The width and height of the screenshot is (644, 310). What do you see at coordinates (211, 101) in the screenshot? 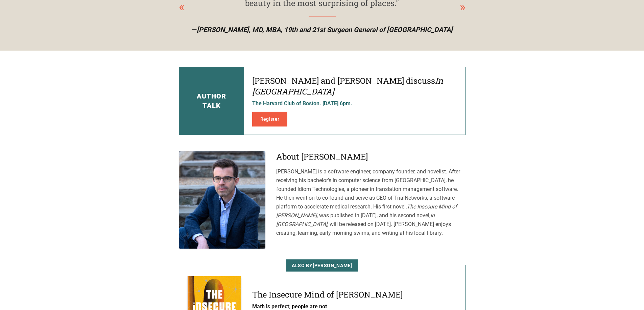
I see `h3: Author Talk` at bounding box center [211, 101].